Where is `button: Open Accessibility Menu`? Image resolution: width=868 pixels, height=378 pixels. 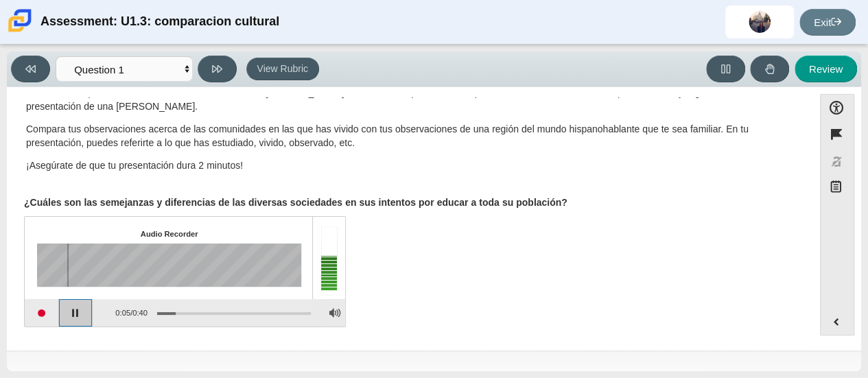
button: Open Accessibility Menu is located at coordinates (837, 107).